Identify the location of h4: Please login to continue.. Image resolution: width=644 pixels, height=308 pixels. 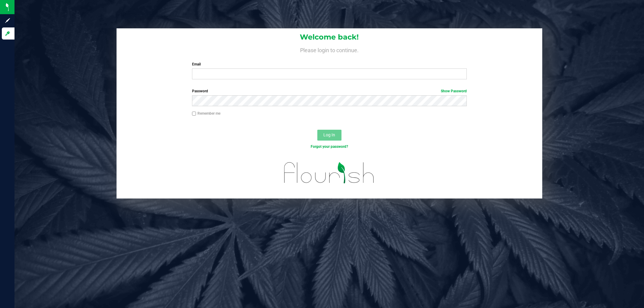
(329, 50).